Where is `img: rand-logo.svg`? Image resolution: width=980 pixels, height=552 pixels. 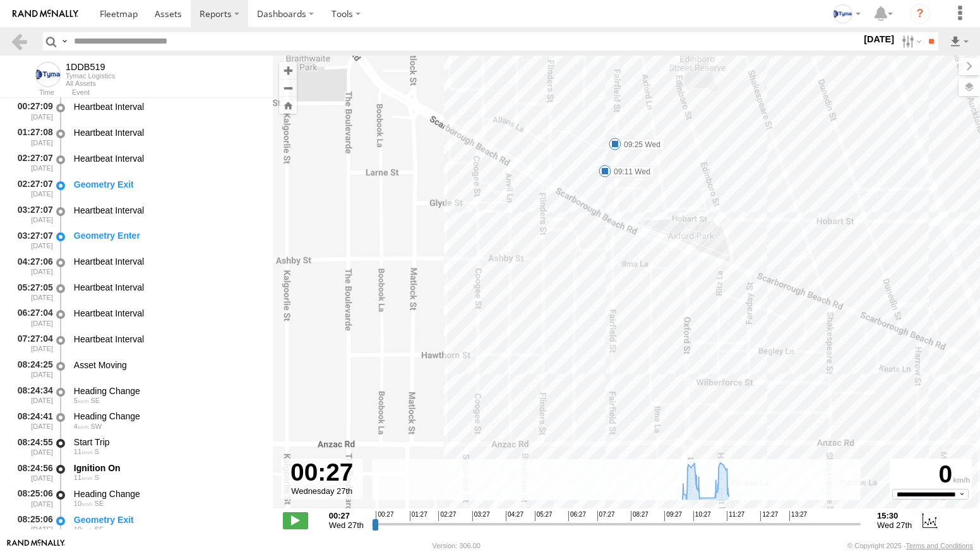
img: rand-logo.svg is located at coordinates (45, 14).